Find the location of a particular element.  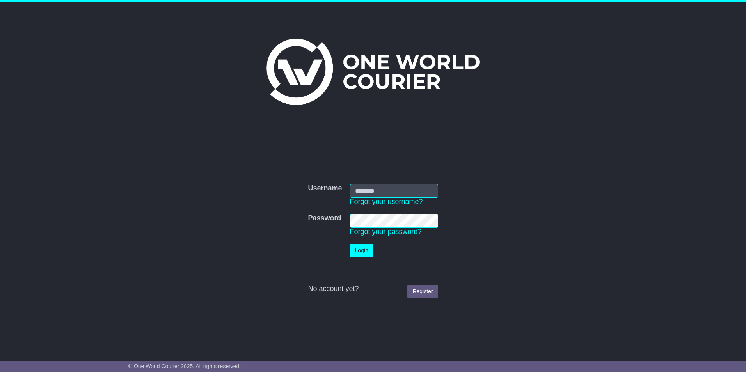

span: © One World Courier 2025. All rights reserved. is located at coordinates (185, 367).